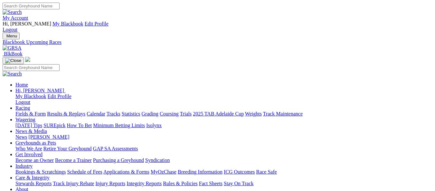  Describe the element at coordinates (28, 59) in the screenshot. I see `img: logo-grsa-white.png` at that location.